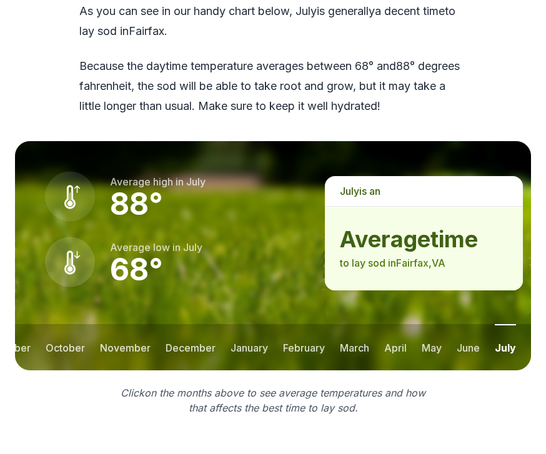 This screenshot has width=546, height=454. I want to click on p: Average low in, so click(156, 248).